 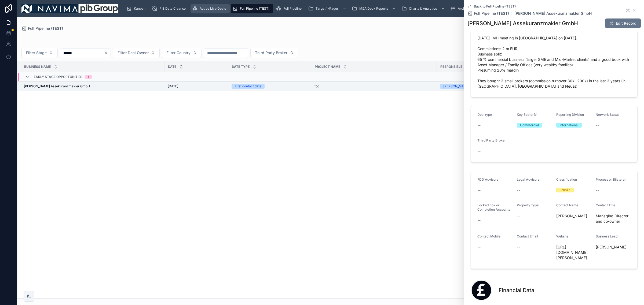 I want to click on a: M&A Deck Reports, so click(x=375, y=9).